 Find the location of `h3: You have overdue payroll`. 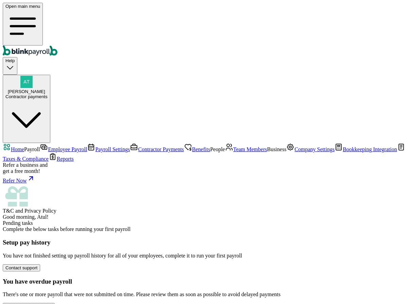

h3: You have overdue payroll is located at coordinates (204, 282).